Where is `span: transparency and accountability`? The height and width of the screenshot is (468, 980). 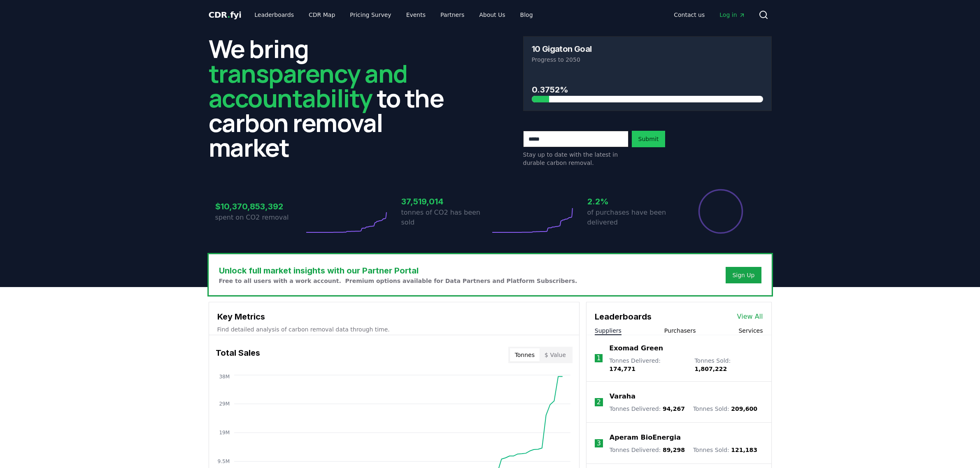
span: transparency and accountability is located at coordinates (308, 86).